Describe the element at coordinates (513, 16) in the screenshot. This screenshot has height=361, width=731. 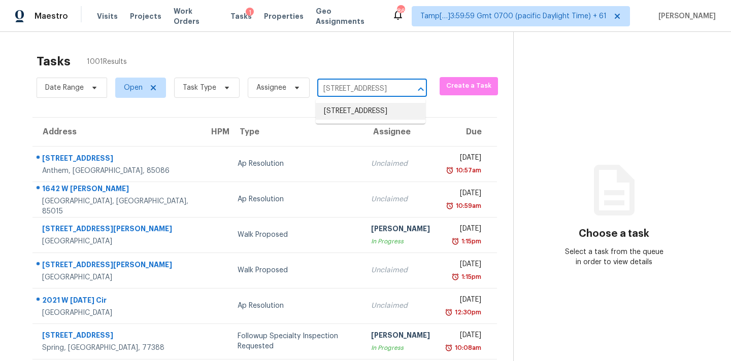
I see `span: Tamp[…]3:59:59 Gmt 0700 (pacific Daylight Time) + 61` at that location.